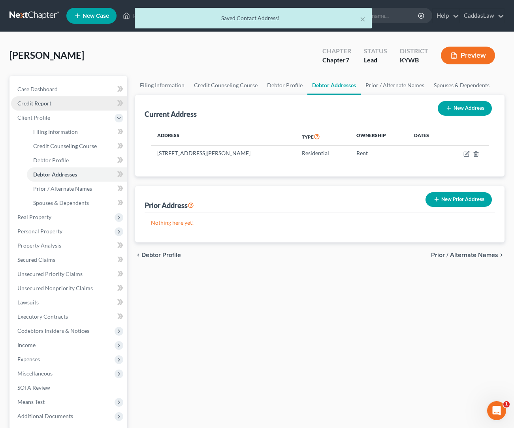 Image resolution: width=514 pixels, height=428 pixels. What do you see at coordinates (379, 153) in the screenshot?
I see `td: Rent` at bounding box center [379, 153].